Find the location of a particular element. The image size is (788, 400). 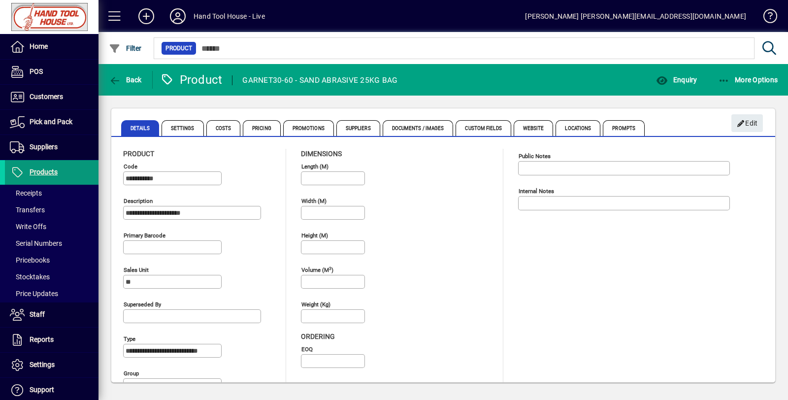

button: Enquiry is located at coordinates (676, 80).